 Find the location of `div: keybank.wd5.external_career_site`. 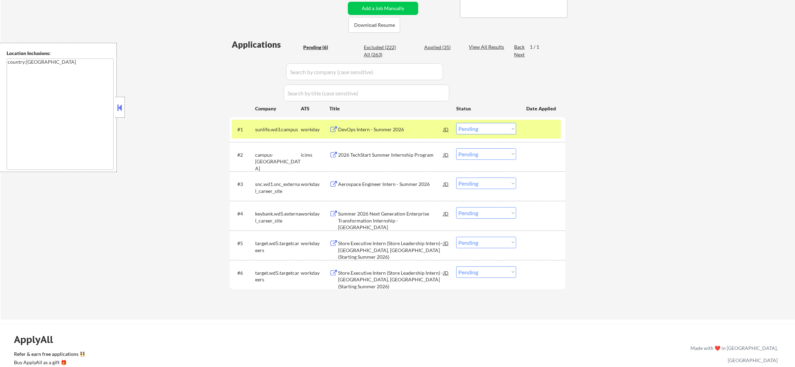

div: keybank.wd5.external_career_site is located at coordinates (278, 217).